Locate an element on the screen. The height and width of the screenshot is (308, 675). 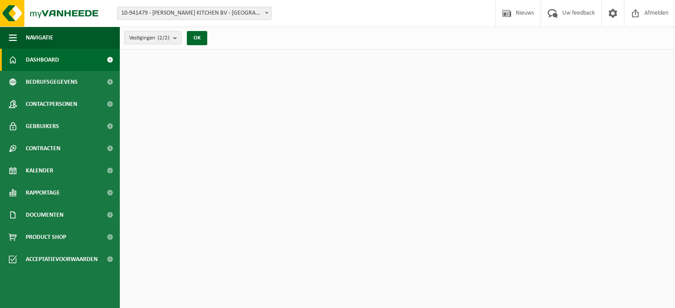
span: 10-941479 - HERMAN MAES KITCHEN BV - HARELBEKE is located at coordinates (194, 13).